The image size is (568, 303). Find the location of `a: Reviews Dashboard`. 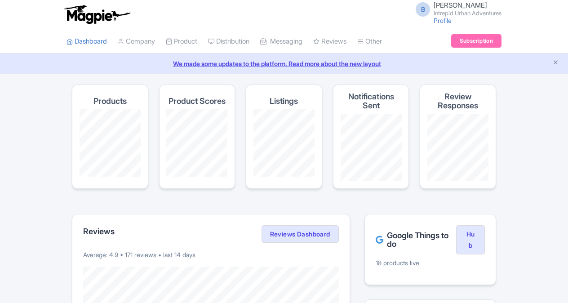

a: Reviews Dashboard is located at coordinates (300, 234).